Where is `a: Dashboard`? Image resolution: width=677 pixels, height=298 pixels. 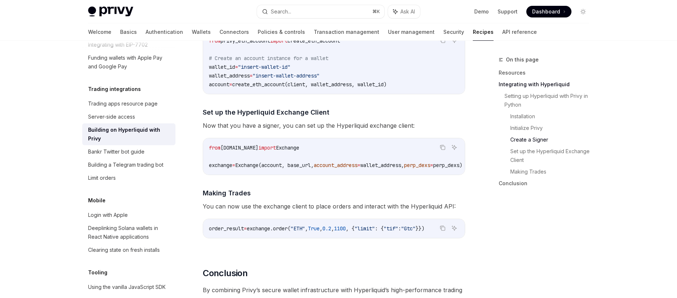
a: Dashboard is located at coordinates (548, 12).